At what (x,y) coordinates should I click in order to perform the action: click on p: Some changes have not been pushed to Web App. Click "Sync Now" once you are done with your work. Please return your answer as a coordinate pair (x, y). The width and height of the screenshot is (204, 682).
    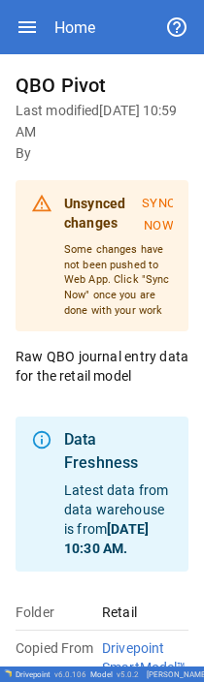
    Looking at the image, I should click on (118, 280).